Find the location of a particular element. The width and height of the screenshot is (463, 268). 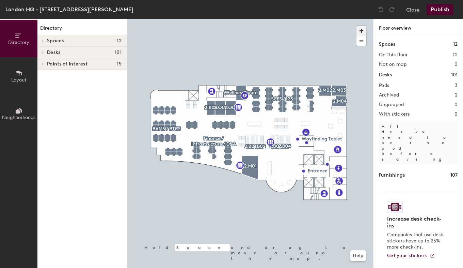

span: 101 is located at coordinates (118, 52).